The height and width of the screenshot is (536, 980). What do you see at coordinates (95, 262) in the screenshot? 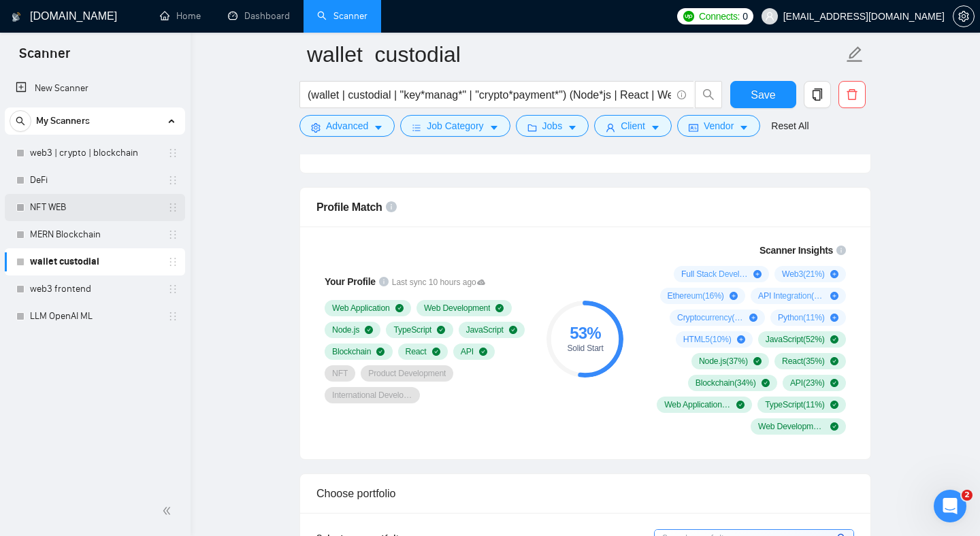
I see `a: wallet custodial` at bounding box center [95, 262].